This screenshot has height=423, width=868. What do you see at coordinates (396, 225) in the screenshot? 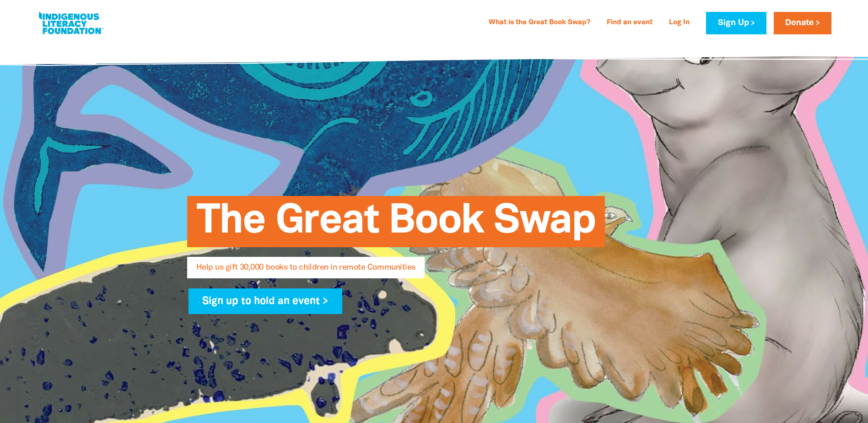
I see `span: The Great Book Swap` at bounding box center [396, 225].